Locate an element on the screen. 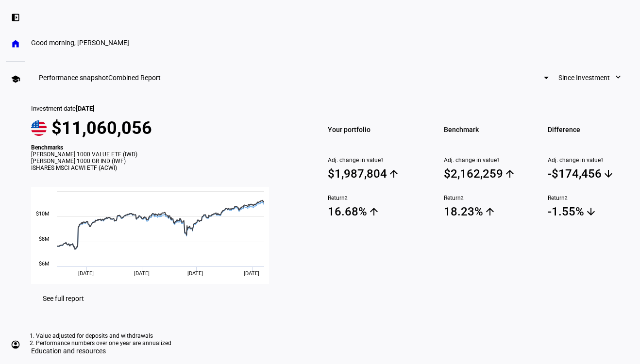 Image resolution: width=640 pixels, height=364 pixels. span: Difference is located at coordinates (594, 130).